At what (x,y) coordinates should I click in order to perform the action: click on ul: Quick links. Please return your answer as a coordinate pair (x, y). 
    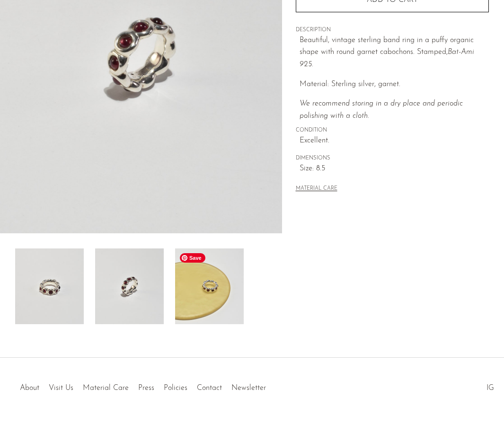
    Looking at the image, I should click on (143, 386).